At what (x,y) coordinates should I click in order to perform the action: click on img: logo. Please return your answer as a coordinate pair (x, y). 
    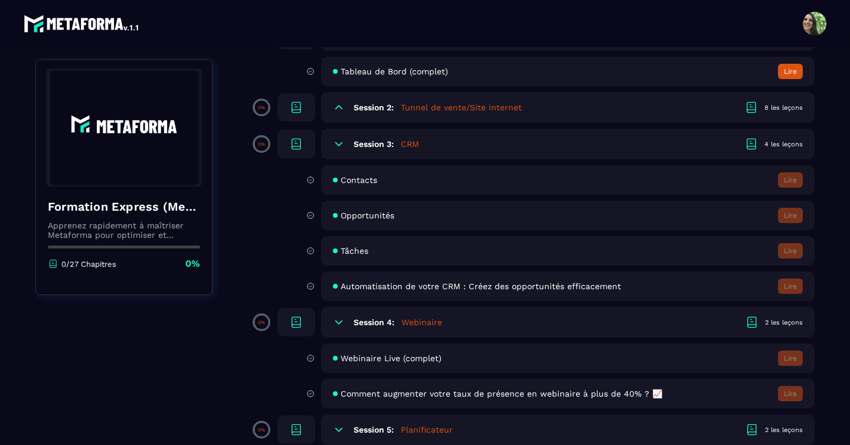
    Looking at the image, I should click on (82, 24).